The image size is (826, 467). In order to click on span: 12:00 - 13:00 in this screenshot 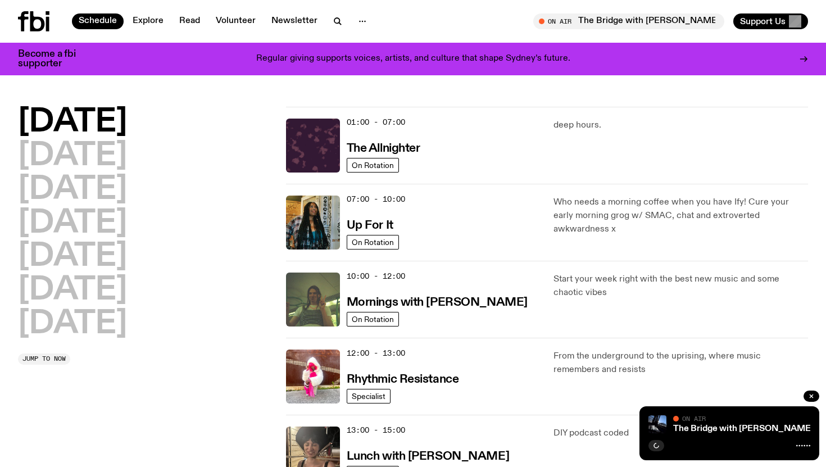, I will do `click(376, 353)`.